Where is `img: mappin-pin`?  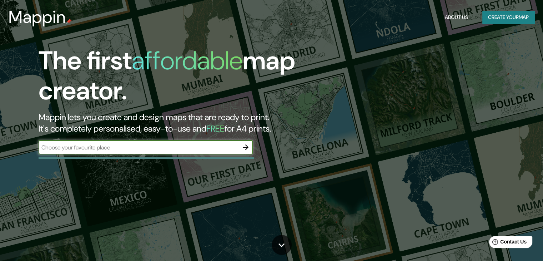 img: mappin-pin is located at coordinates (69, 21).